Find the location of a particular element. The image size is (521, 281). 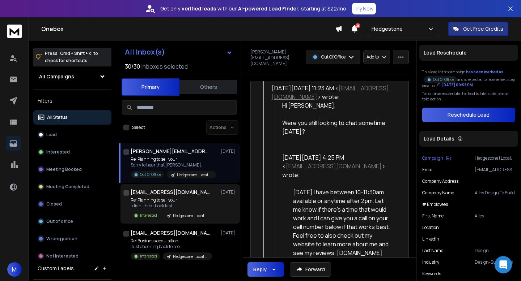

span: M is located at coordinates (14, 270).